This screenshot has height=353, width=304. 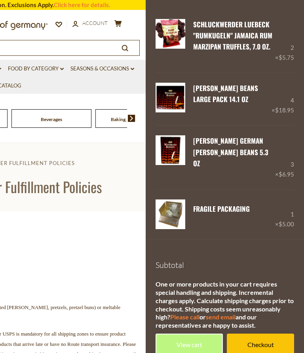 I want to click on span: $5.75, so click(x=286, y=57).